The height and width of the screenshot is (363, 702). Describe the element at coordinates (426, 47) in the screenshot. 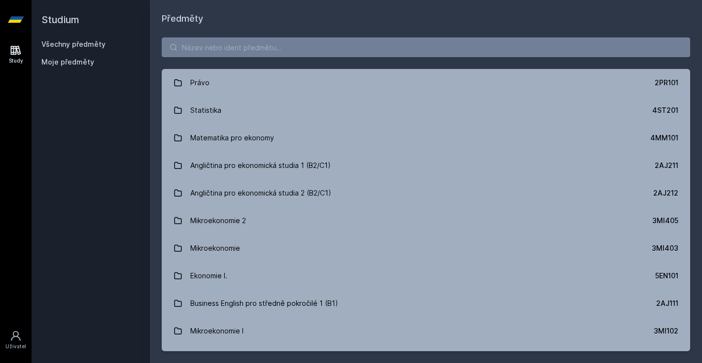

I see `input: Název nebo ident předmětu…` at that location.